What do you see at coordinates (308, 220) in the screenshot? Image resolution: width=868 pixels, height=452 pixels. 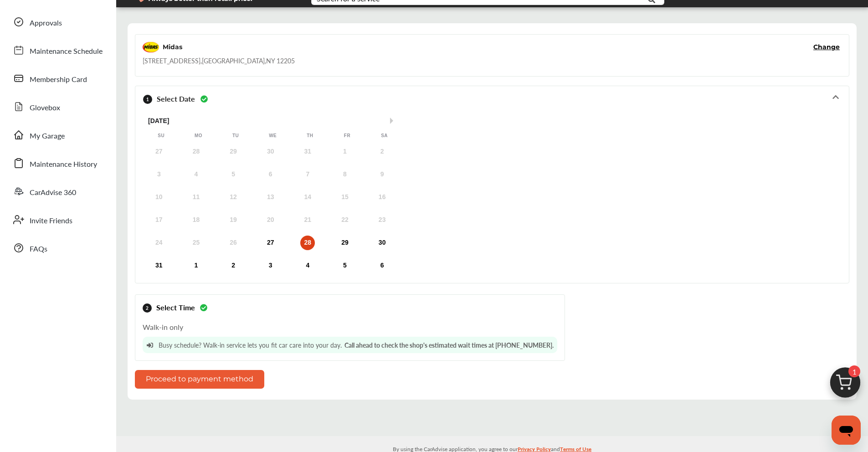 I see `div: Not available Thursday, August 21st, 2025` at bounding box center [308, 220].